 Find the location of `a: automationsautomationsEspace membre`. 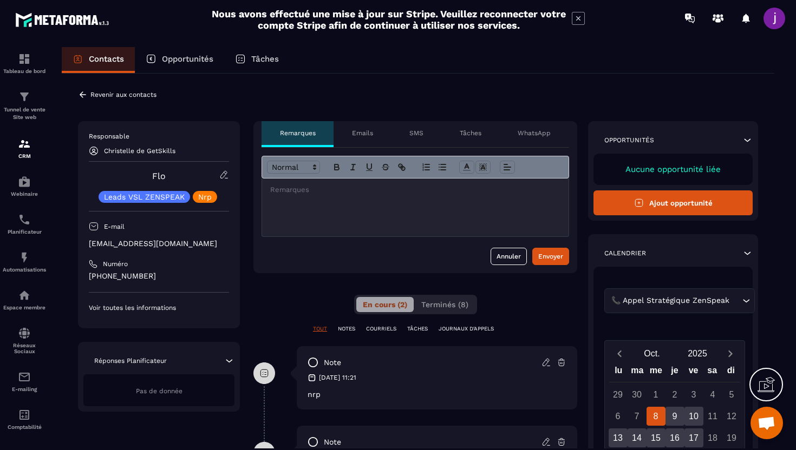

a: automationsautomationsEspace membre is located at coordinates (24, 300).